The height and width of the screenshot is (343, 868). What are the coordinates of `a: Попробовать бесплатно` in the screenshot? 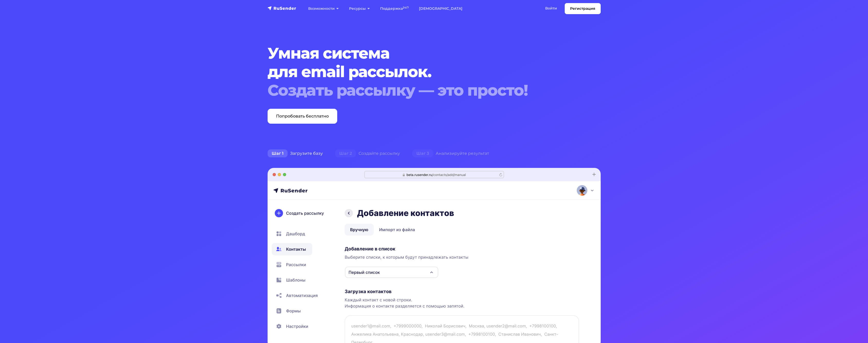 It's located at (302, 116).